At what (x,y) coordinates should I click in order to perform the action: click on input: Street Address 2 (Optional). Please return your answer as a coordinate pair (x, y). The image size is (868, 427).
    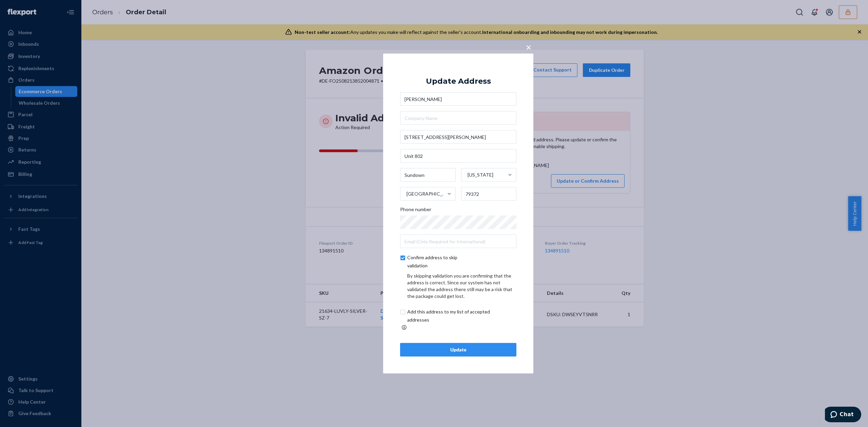
    Looking at the image, I should click on (458, 156).